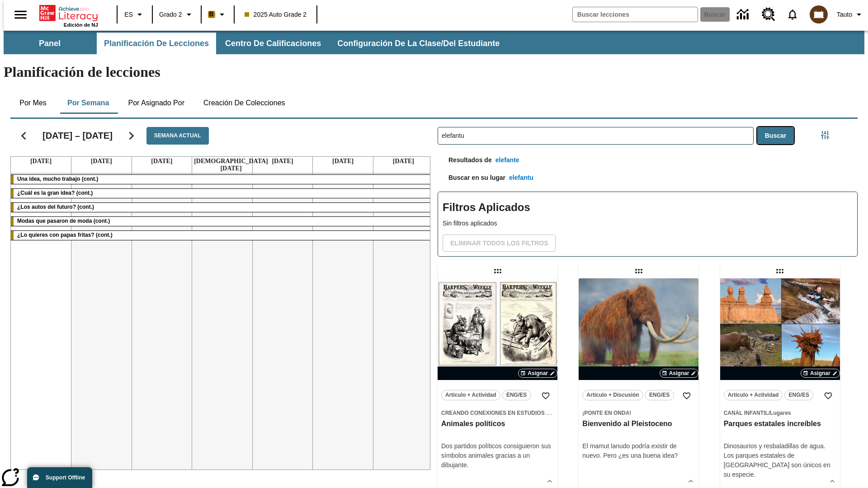  Describe the element at coordinates (41, 161) in the screenshot. I see `a: 11 de agosto de 2025` at that location.